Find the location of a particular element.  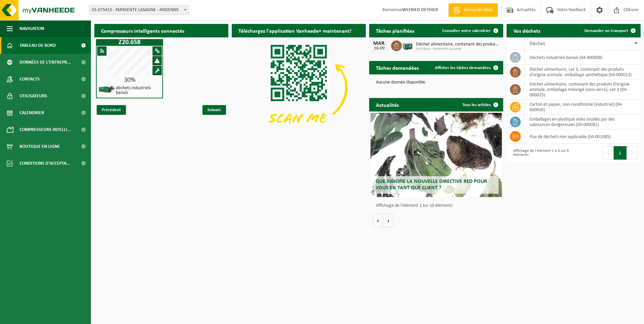

span: Conditions d'accepta... is located at coordinates (45, 163).